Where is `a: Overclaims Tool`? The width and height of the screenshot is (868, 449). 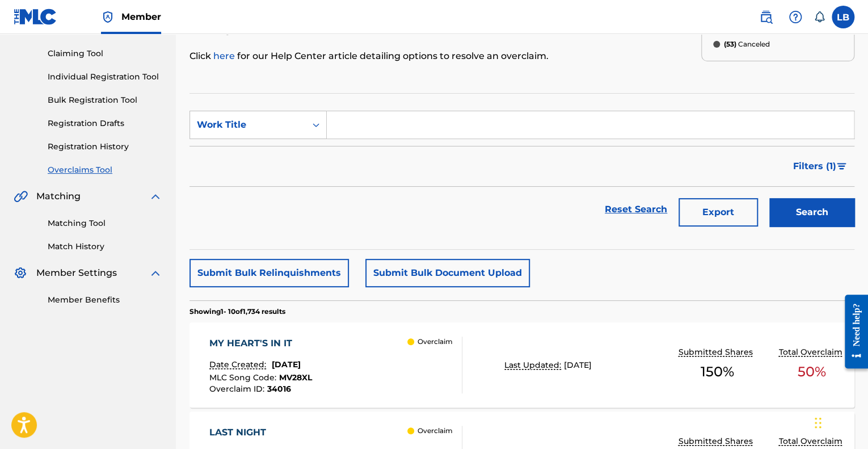
a: Overclaims Tool is located at coordinates (105, 169).